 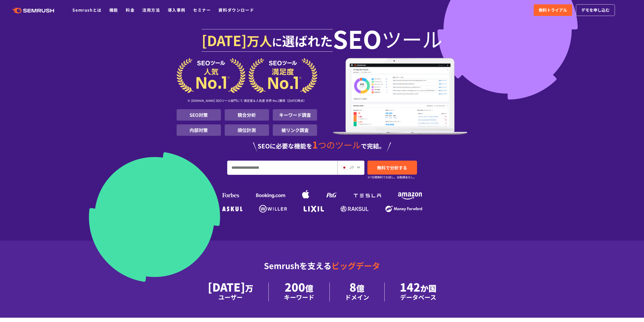 I want to click on div: データベース, so click(x=418, y=297).